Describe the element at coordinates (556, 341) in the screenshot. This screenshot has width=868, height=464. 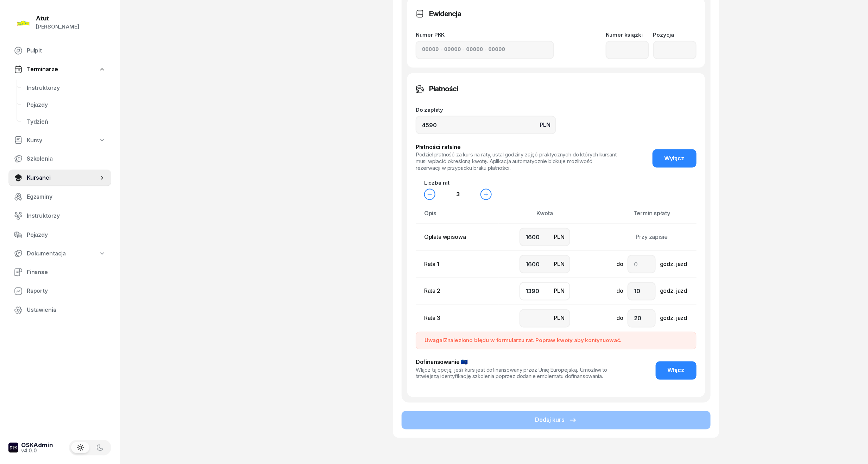
I see `div: Znaleziono błędu w formularzu rat. Popraw kwoty aby kontynuować.` at that location.